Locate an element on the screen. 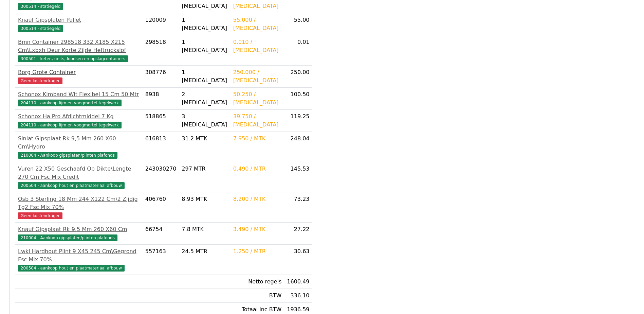 Image resolution: width=644 pixels, height=314 pixels. td: 308776 is located at coordinates (161, 77).